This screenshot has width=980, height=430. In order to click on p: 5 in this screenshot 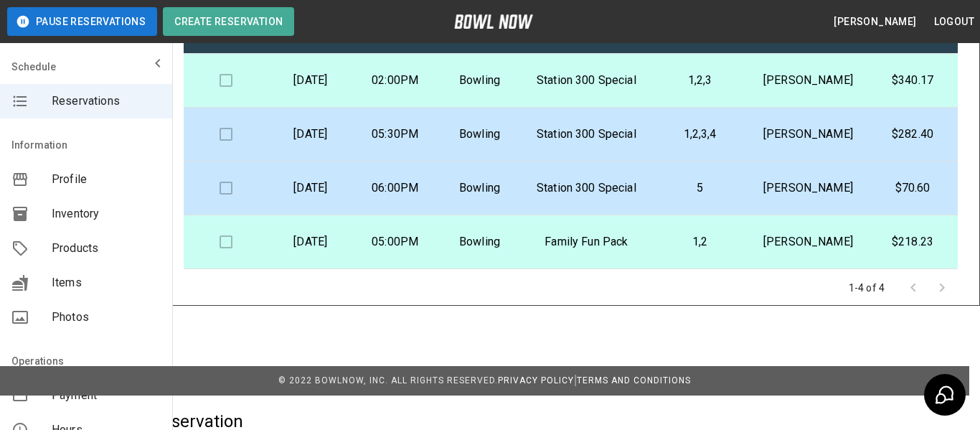, I will do `click(700, 188)`.